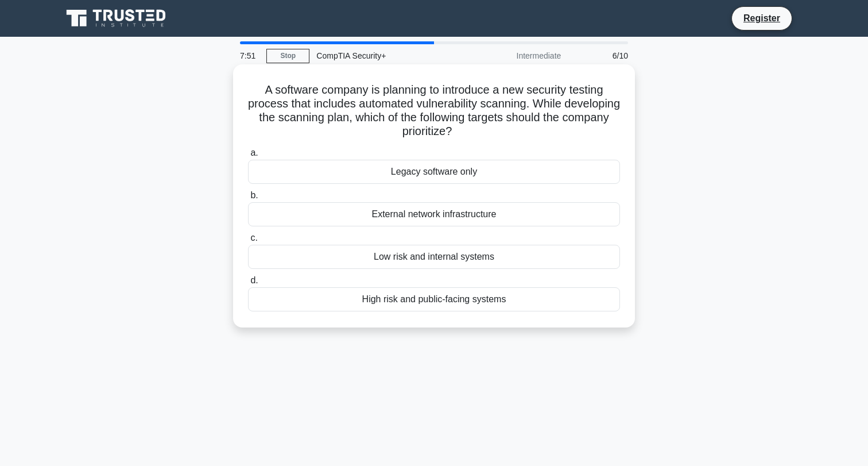 Image resolution: width=868 pixels, height=466 pixels. I want to click on div: Intermediate, so click(517, 55).